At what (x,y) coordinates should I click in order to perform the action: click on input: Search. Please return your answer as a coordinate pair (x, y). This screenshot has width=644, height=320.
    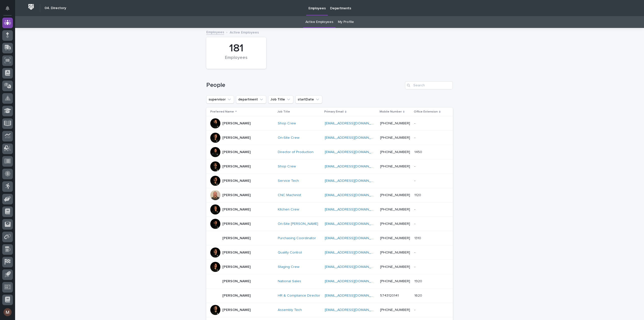
    Looking at the image, I should click on (429, 85).